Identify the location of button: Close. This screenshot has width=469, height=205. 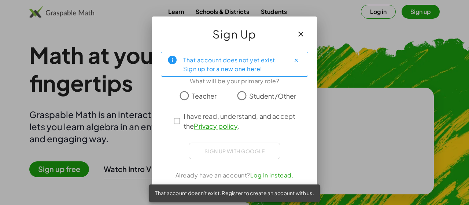
(296, 60).